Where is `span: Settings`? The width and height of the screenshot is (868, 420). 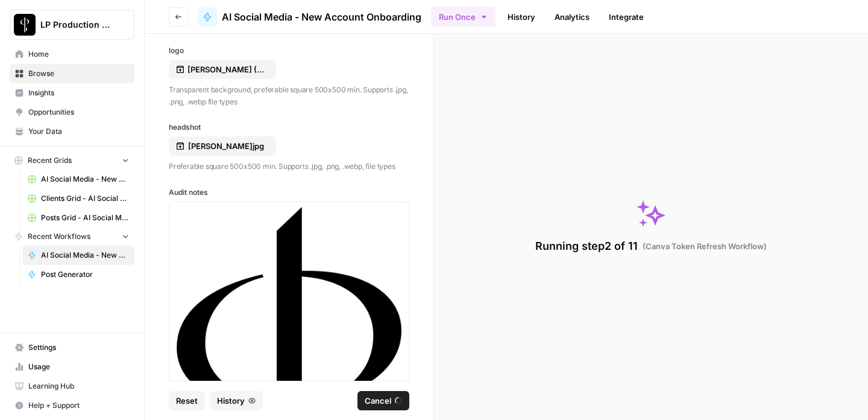
span: Settings is located at coordinates (78, 347).